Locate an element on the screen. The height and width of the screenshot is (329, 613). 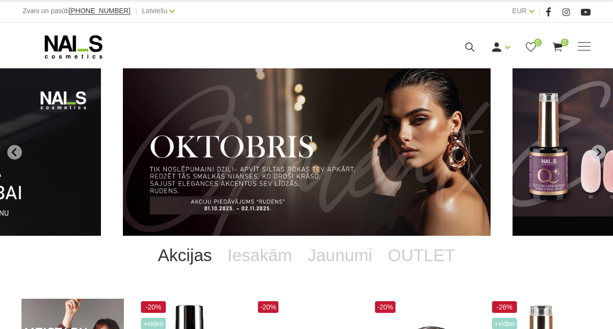
button: Go to last slide is located at coordinates (15, 152).